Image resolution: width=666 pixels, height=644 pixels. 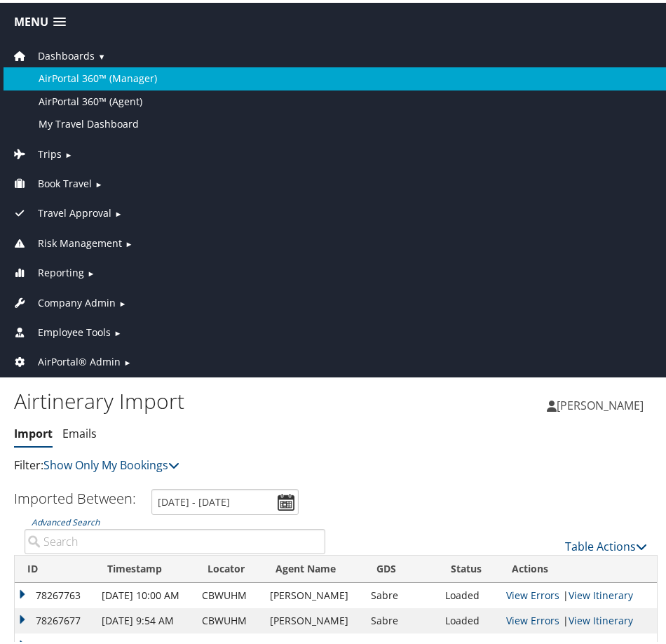 What do you see at coordinates (63, 299) in the screenshot?
I see `a: Company Admin` at bounding box center [63, 299].